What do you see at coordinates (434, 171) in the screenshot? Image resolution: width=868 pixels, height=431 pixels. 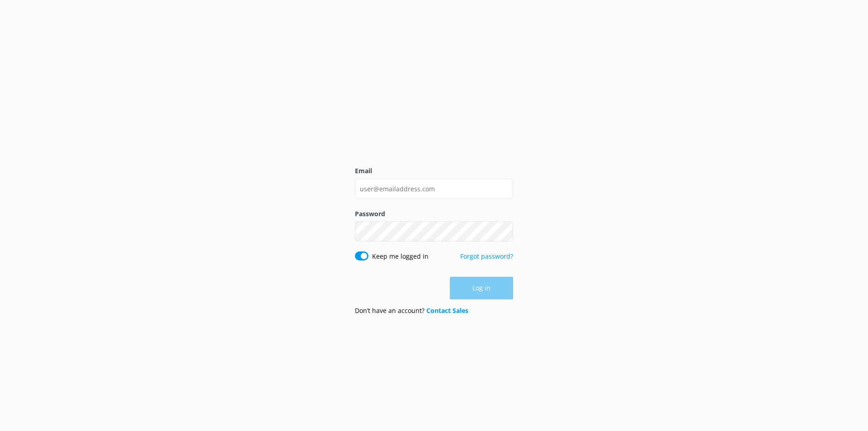 I see `label: Email` at bounding box center [434, 171].